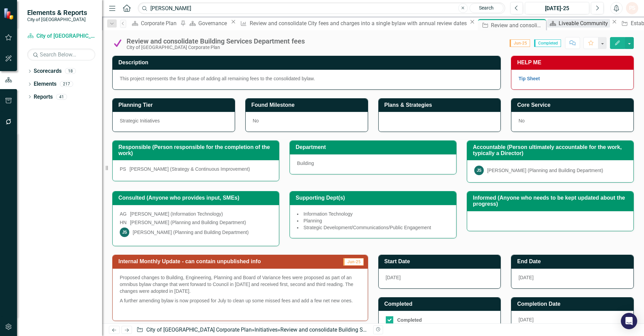  Describe the element at coordinates (175, 105) in the screenshot. I see `h3: Planning Tier` at that location.